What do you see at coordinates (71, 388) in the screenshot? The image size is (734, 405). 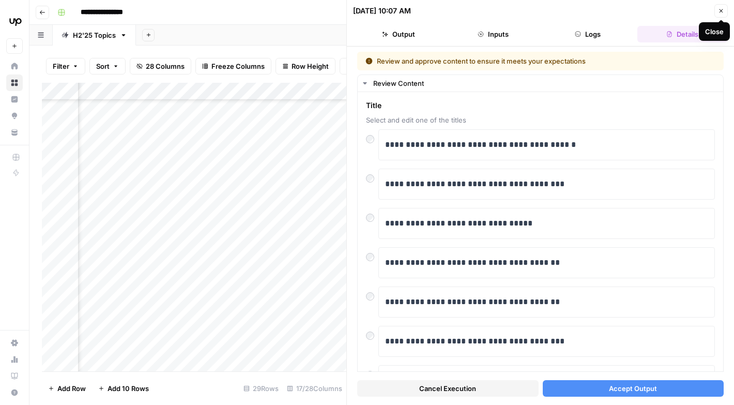 I see `span: Add Row` at bounding box center [71, 388].